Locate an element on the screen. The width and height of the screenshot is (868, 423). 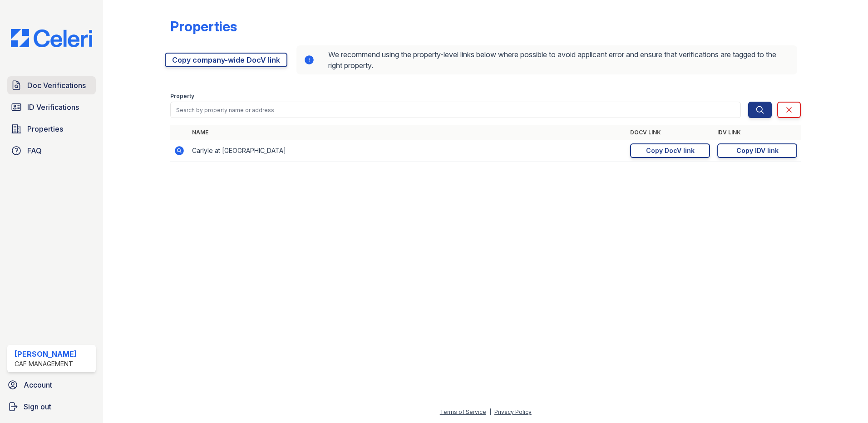
div: Properties is located at coordinates (203, 26).